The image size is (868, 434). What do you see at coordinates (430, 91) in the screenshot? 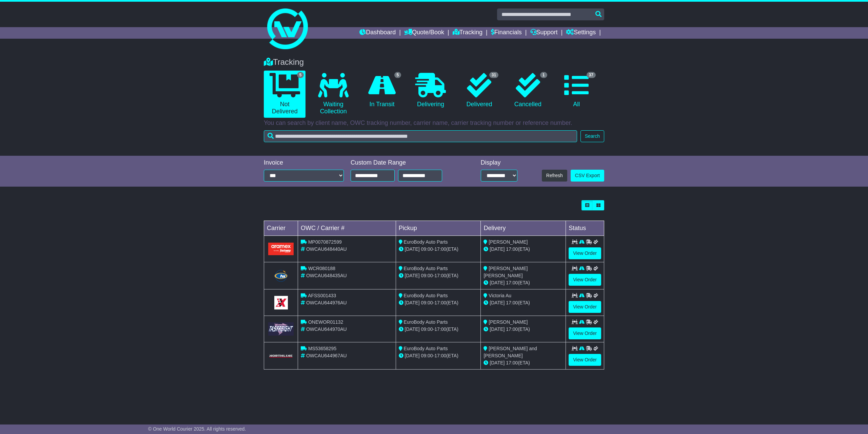
I see `a: Delivering` at bounding box center [430, 91].